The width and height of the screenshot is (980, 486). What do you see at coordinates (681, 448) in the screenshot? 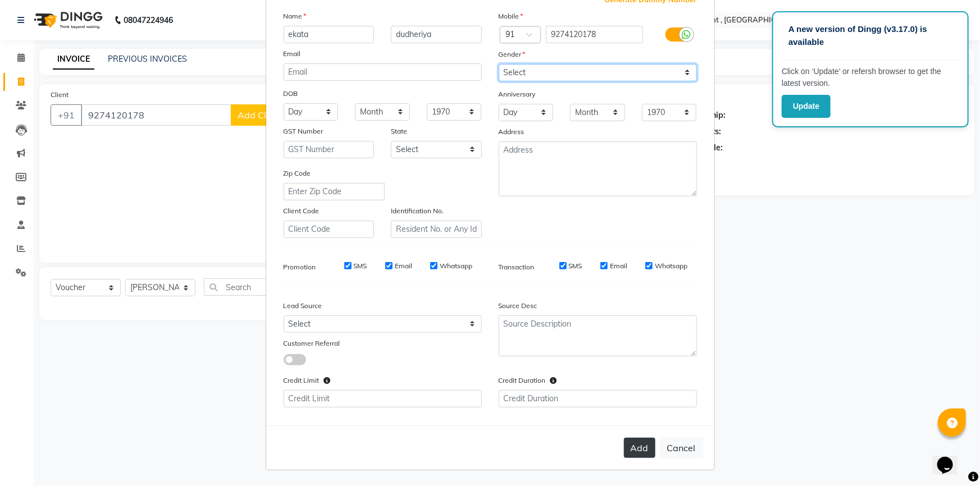
I see `button: Cancel` at bounding box center [681, 448].